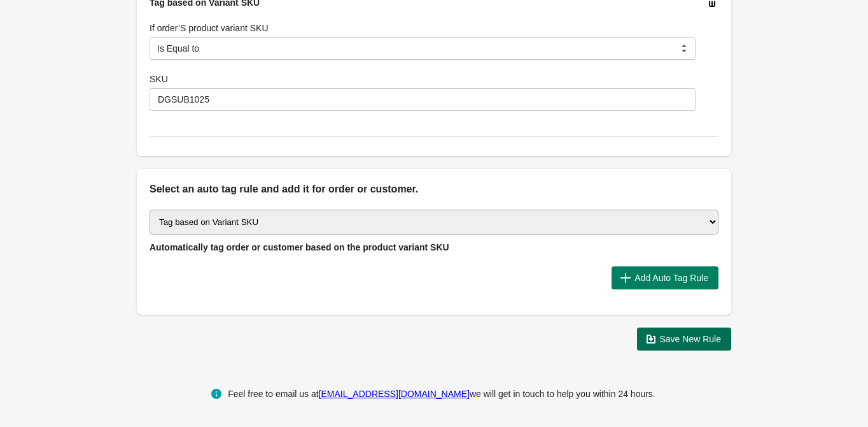 The image size is (868, 427). Describe the element at coordinates (665, 278) in the screenshot. I see `button: Add Auto Tag Rule` at that location.